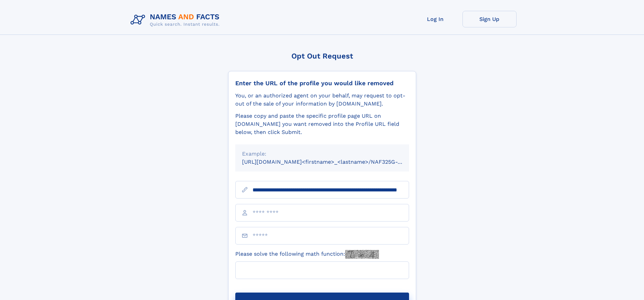 The image size is (644, 300). I want to click on a: Sign Up, so click(489, 19).